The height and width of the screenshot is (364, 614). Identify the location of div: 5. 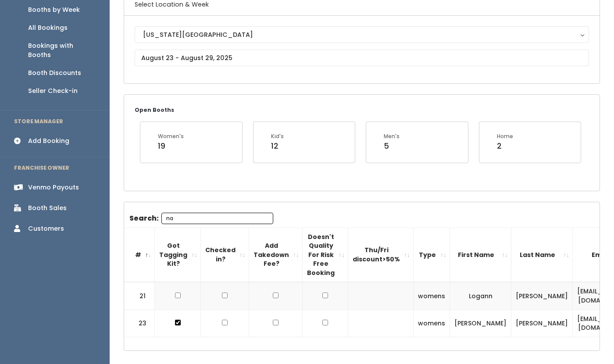
(392, 146).